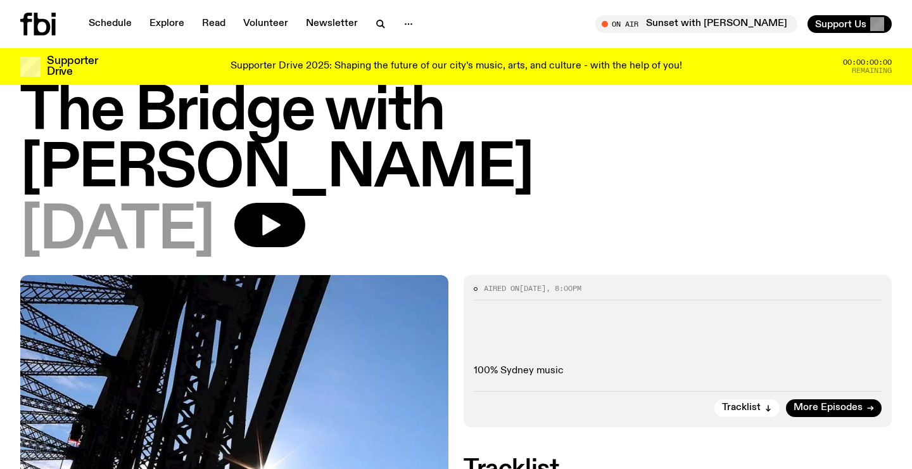 The image size is (912, 469). I want to click on button: Support Us, so click(850, 24).